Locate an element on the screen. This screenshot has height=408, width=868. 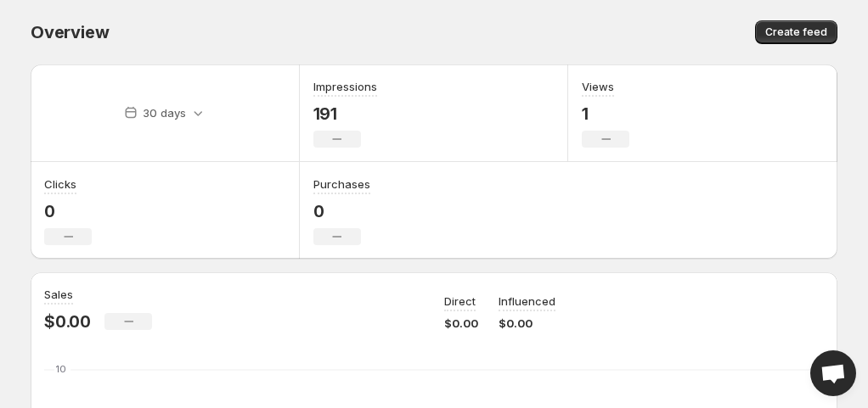
span: Overview is located at coordinates (70, 32).